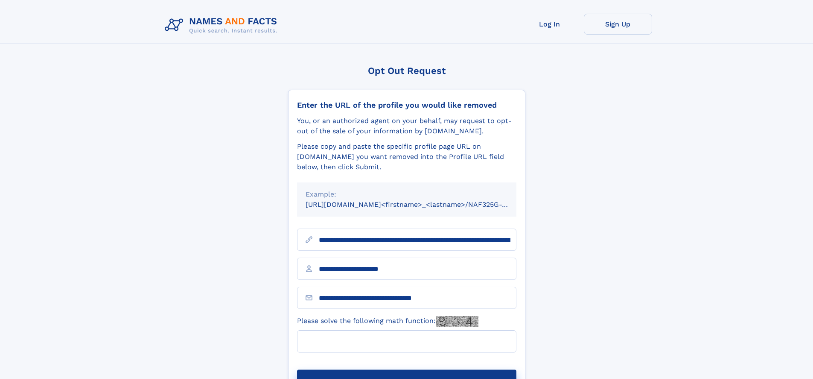 This screenshot has width=813, height=379. Describe the element at coordinates (618, 24) in the screenshot. I see `a: Sign Up` at that location.